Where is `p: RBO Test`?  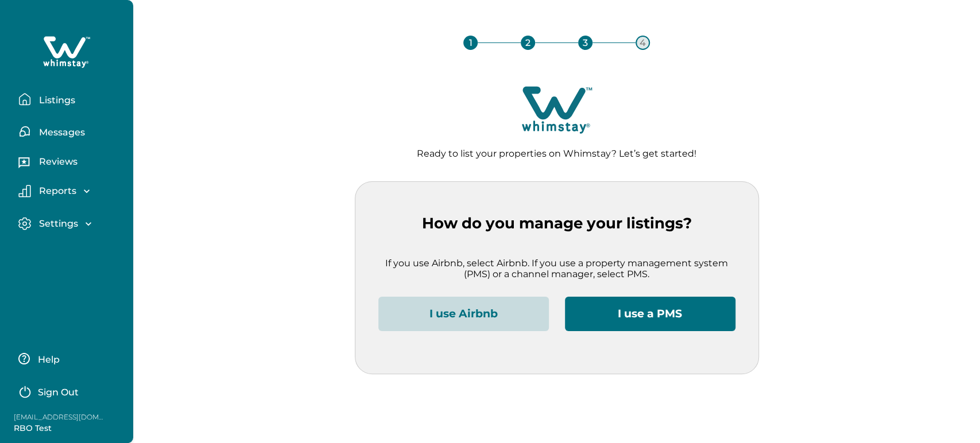 p: RBO Test is located at coordinates (60, 429).